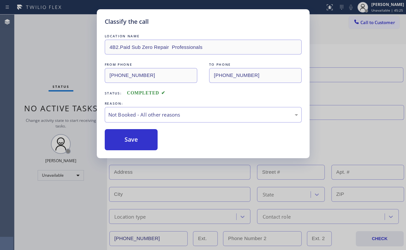 Image resolution: width=406 pixels, height=250 pixels. Describe the element at coordinates (151, 64) in the screenshot. I see `div: FROM PHONE` at that location.